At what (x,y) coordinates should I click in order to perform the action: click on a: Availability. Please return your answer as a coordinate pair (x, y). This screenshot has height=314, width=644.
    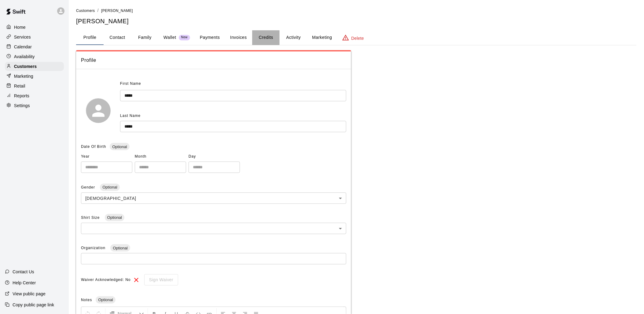
    Looking at the image, I should click on (34, 56).